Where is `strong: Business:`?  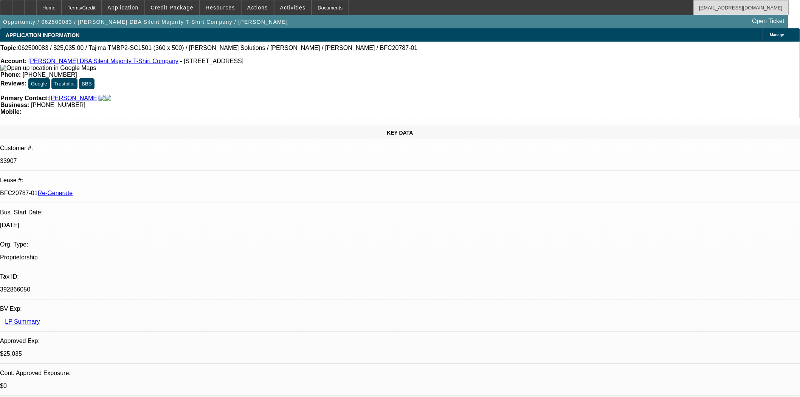 strong: Business: is located at coordinates (15, 105).